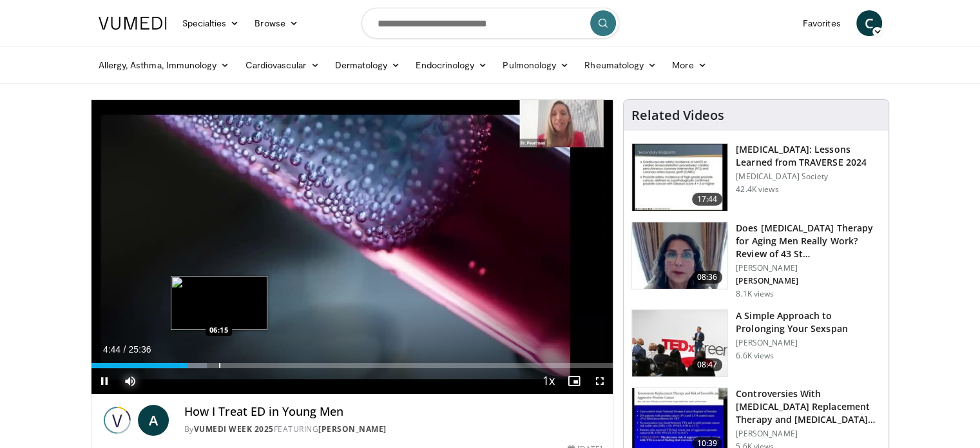 The width and height of the screenshot is (980, 448). I want to click on img: Vumedi Week 2025, so click(117, 420).